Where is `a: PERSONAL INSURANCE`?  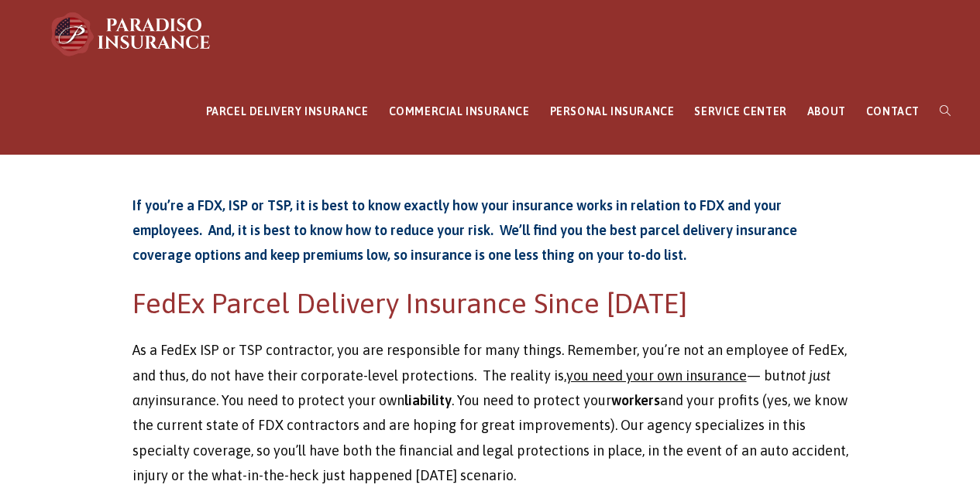 a: PERSONAL INSURANCE is located at coordinates (612, 111).